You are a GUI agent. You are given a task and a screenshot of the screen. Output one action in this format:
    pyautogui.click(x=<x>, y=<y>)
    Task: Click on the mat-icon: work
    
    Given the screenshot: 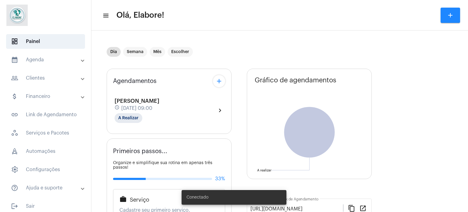 What is the action you would take?
    pyautogui.click(x=123, y=199)
    